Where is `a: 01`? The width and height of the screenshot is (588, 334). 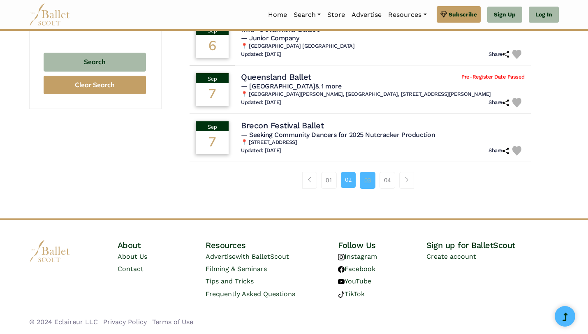
a: 01 is located at coordinates (329, 180).